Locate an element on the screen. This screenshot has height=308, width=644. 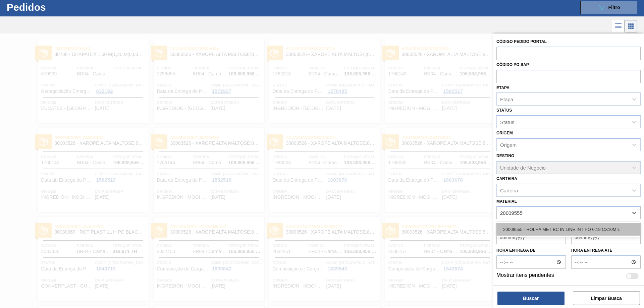
button: Filtro is located at coordinates (609, 8).